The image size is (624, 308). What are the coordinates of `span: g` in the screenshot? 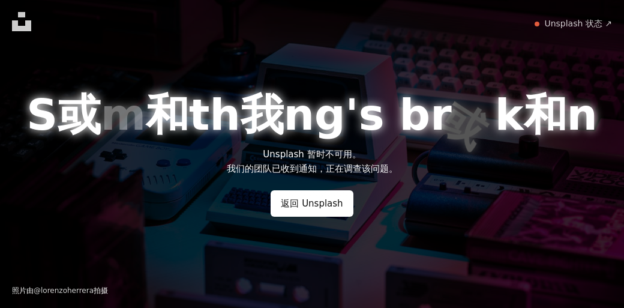 It's located at (330, 115).